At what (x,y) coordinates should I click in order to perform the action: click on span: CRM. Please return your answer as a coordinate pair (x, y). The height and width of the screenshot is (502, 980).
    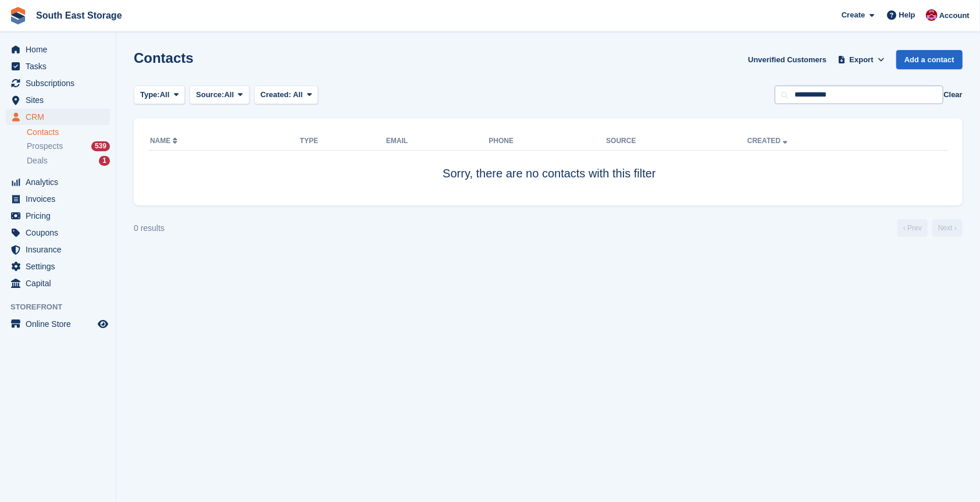
    Looking at the image, I should click on (61, 117).